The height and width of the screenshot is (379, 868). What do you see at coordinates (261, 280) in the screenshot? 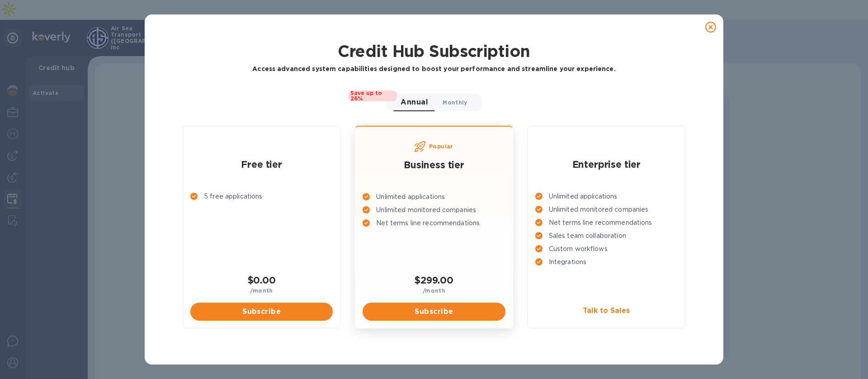
I see `h2: $0.00` at bounding box center [261, 280].